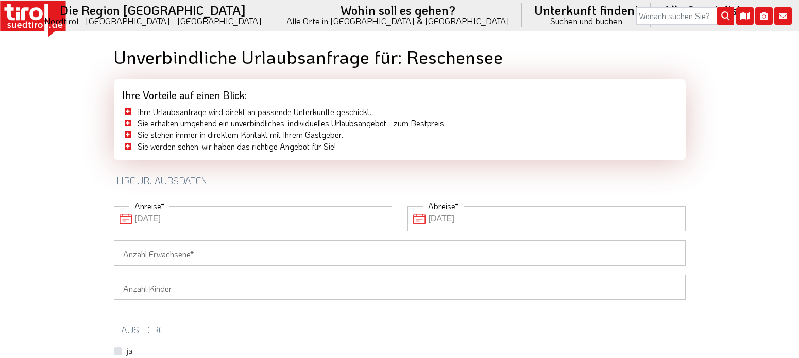 Image resolution: width=799 pixels, height=358 pixels. What do you see at coordinates (400, 331) in the screenshot?
I see `h2: HAUSTIERE` at bounding box center [400, 331].